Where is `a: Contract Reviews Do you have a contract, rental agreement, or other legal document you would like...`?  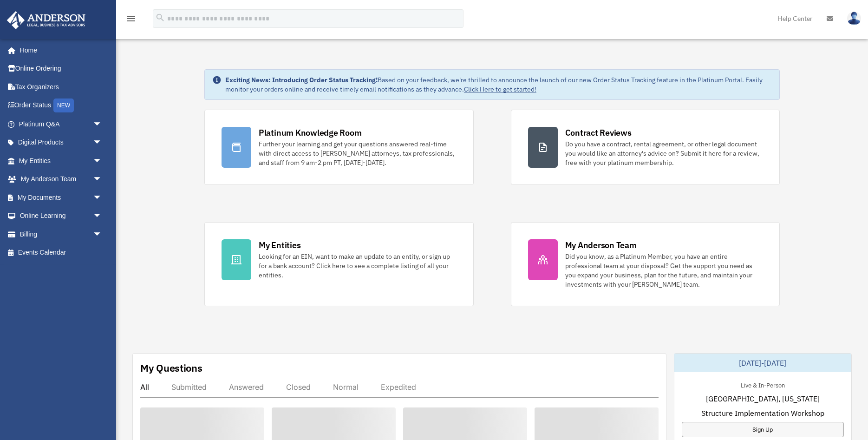
a: Contract Reviews Do you have a contract, rental agreement, or other legal document you would like... is located at coordinates (646, 148).